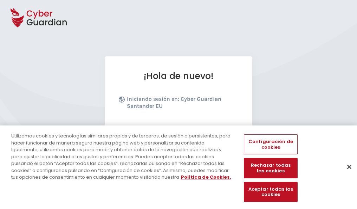 The height and width of the screenshot is (209, 357). I want to click on b: Cyber Guardian Santander EU, so click(174, 102).